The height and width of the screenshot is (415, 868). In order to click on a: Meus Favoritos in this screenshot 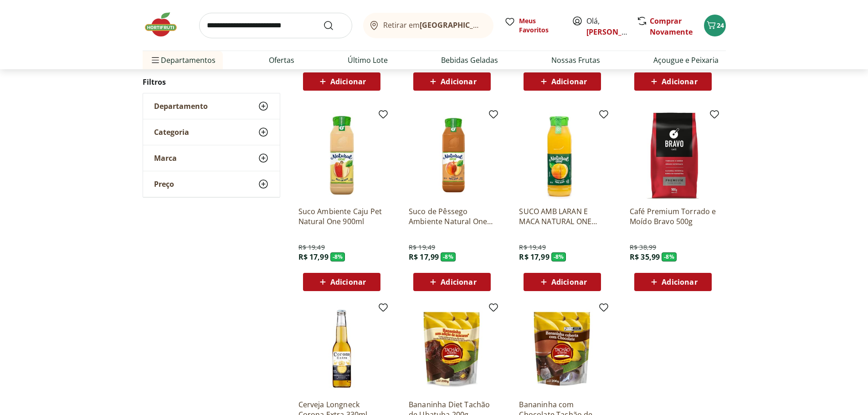, I will do `click(532, 26)`.